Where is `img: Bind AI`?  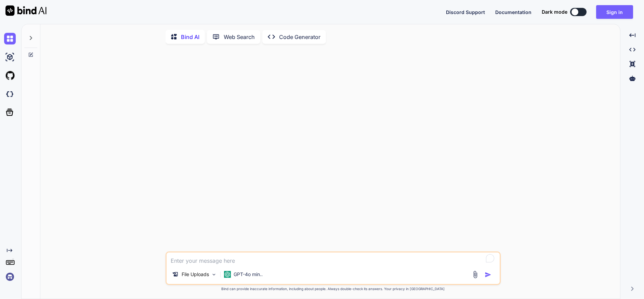
img: Bind AI is located at coordinates (26, 10).